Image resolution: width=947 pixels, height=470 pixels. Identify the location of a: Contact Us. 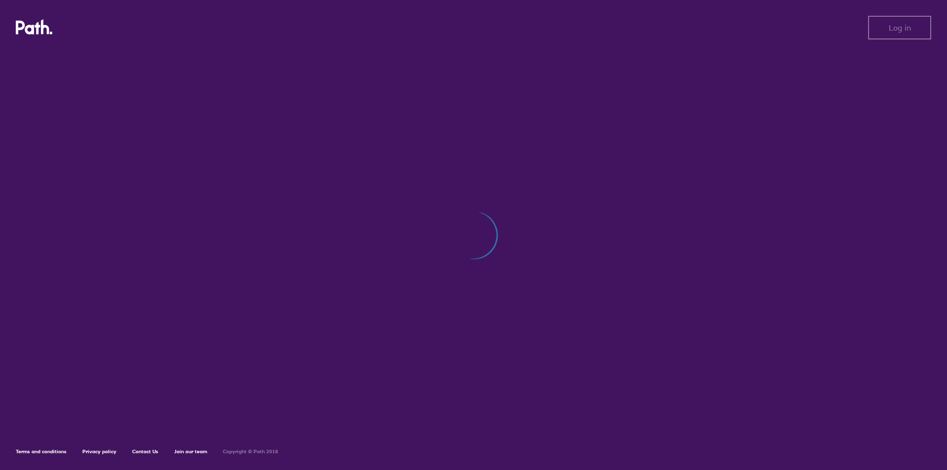
(145, 451).